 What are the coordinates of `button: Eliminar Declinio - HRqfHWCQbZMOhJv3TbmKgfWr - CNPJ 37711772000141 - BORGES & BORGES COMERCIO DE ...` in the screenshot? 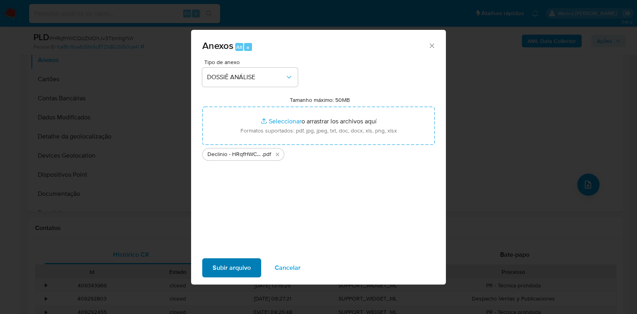 It's located at (278, 155).